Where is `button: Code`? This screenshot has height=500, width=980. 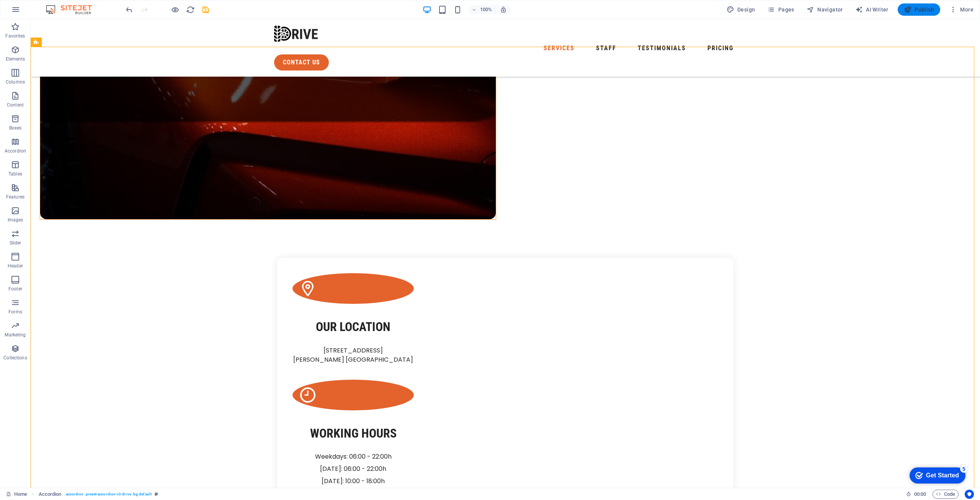 button: Code is located at coordinates (946, 494).